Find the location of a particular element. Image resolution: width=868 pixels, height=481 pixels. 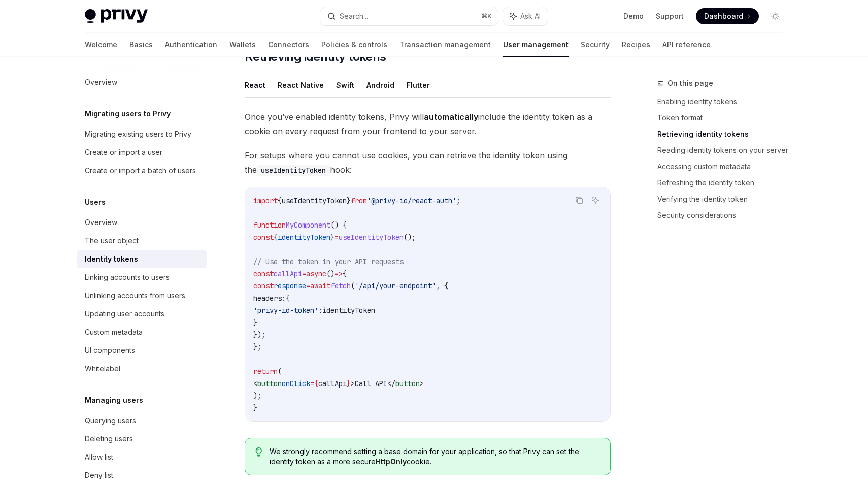

button: React is located at coordinates (255, 85).